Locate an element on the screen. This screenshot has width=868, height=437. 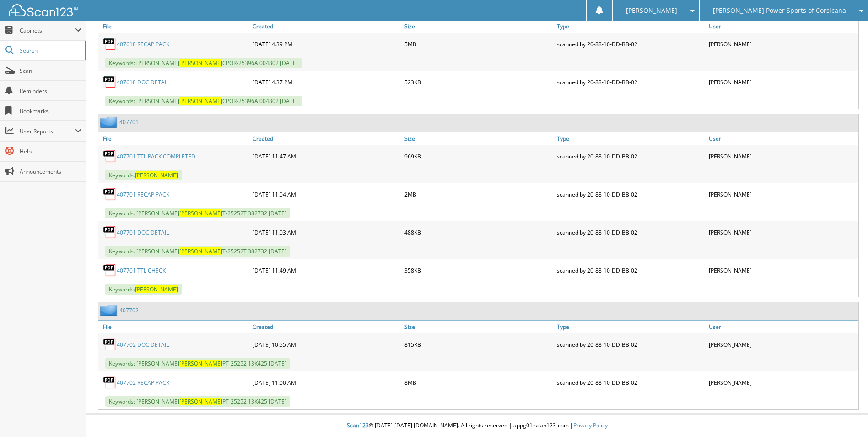
a: 407701 RECAP PACK is located at coordinates (143, 194).